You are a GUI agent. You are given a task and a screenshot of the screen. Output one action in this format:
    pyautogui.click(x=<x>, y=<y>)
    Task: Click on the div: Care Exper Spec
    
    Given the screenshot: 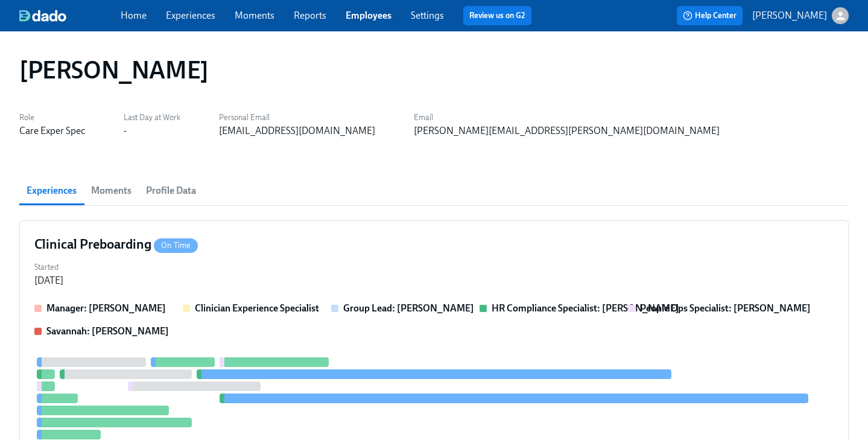 What is the action you would take?
    pyautogui.click(x=52, y=131)
    